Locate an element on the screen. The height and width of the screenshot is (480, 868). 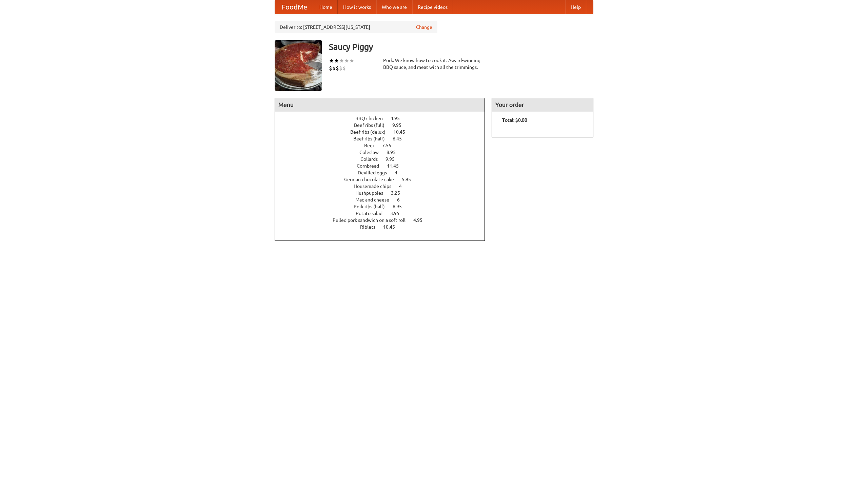
a: Collards 9.95 is located at coordinates (384, 159).